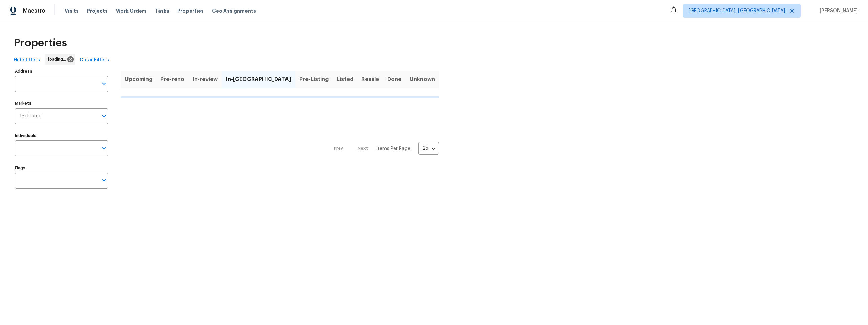 The height and width of the screenshot is (325, 868). I want to click on span: Tasks, so click(162, 11).